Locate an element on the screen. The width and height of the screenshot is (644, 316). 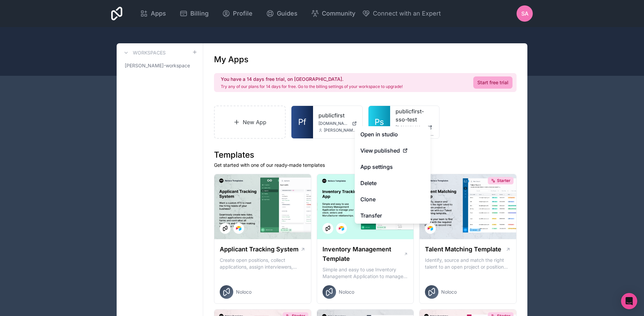
h3: Workspaces is located at coordinates (149, 53).